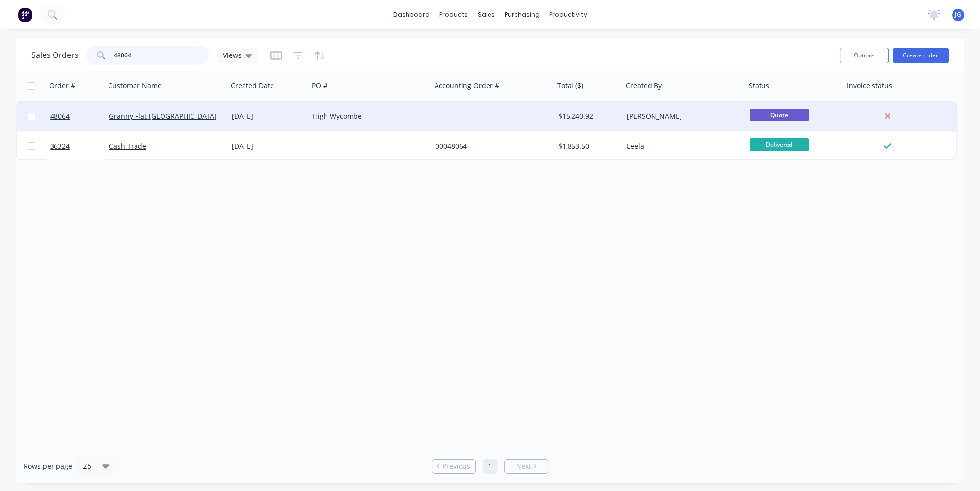  Describe the element at coordinates (921, 55) in the screenshot. I see `button: Create order` at that location.